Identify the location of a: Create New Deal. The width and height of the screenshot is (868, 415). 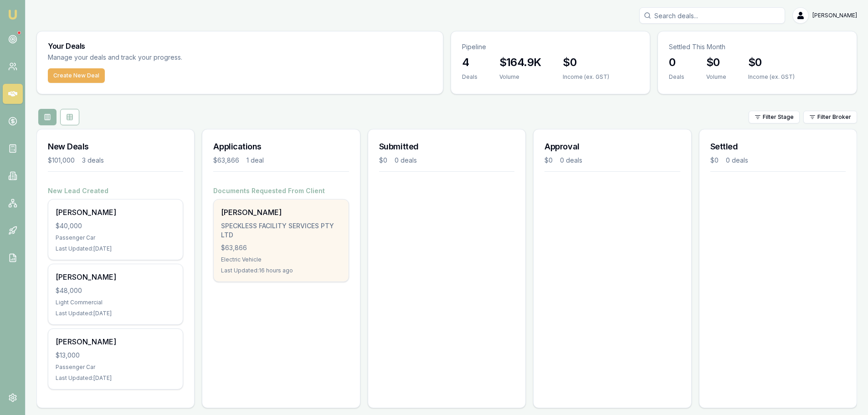
(76, 75).